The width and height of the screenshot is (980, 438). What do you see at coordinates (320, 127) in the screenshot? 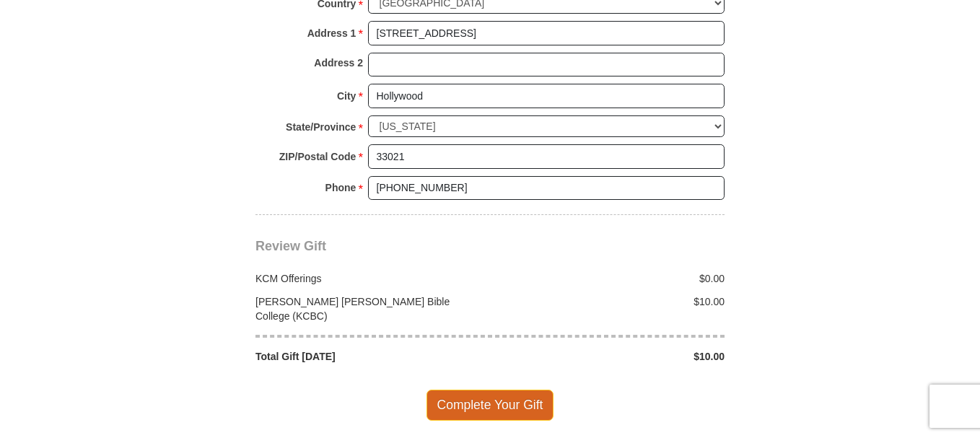
I see `strong: State/Province` at bounding box center [320, 127].